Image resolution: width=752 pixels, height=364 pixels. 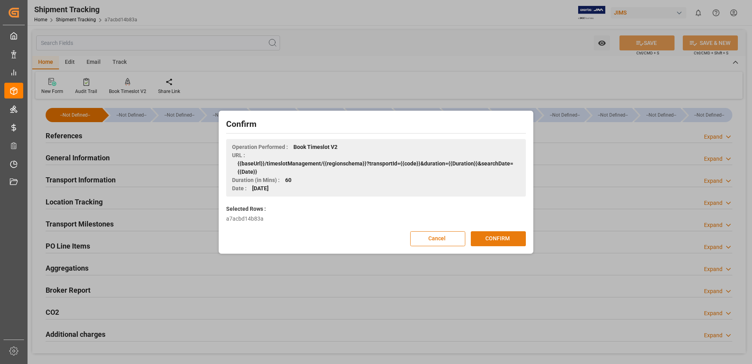 What do you see at coordinates (498, 238) in the screenshot?
I see `button: CONFIRM` at bounding box center [498, 238].